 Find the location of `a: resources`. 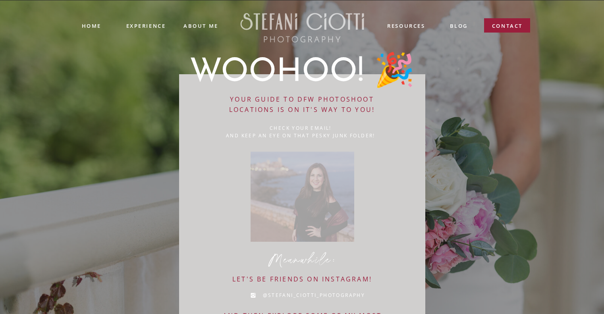

a: resources is located at coordinates (406, 26).